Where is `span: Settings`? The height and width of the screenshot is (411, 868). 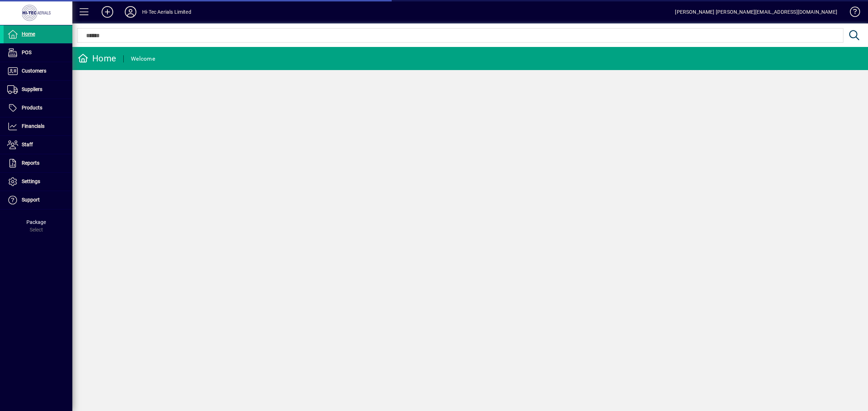
span: Settings is located at coordinates (31, 181).